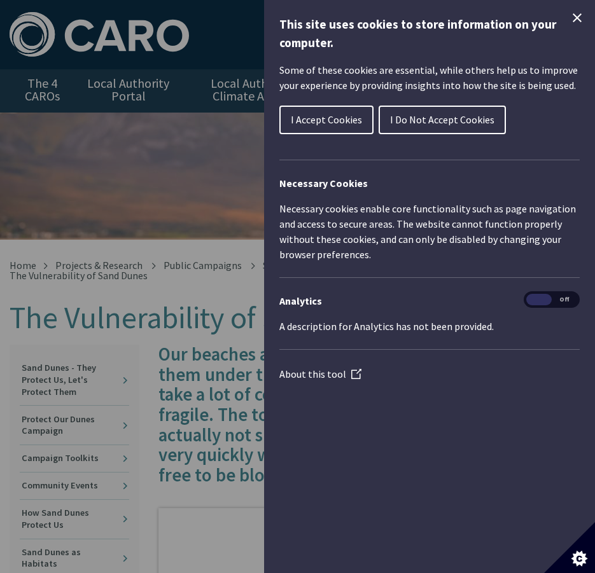  What do you see at coordinates (430, 326) in the screenshot?
I see `p: A description for Analytics has not been provided.` at bounding box center [430, 326].